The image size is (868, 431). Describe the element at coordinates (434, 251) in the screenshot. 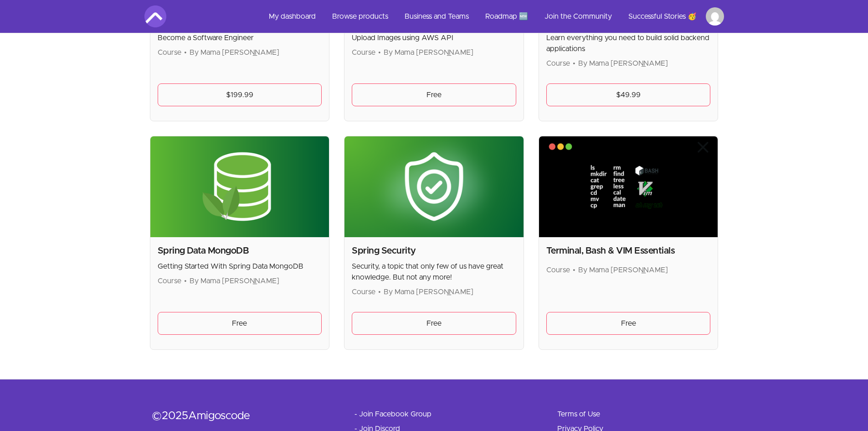

I see `h2: Spring Security` at that location.